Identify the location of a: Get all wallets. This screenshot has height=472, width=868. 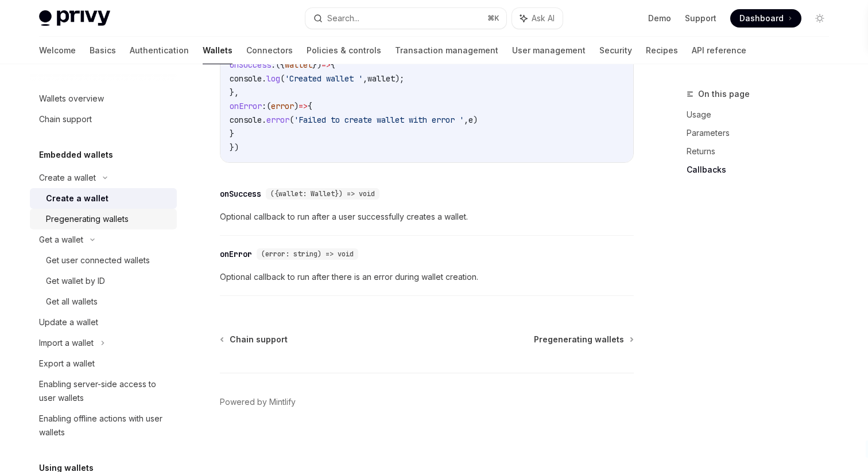
(104, 302).